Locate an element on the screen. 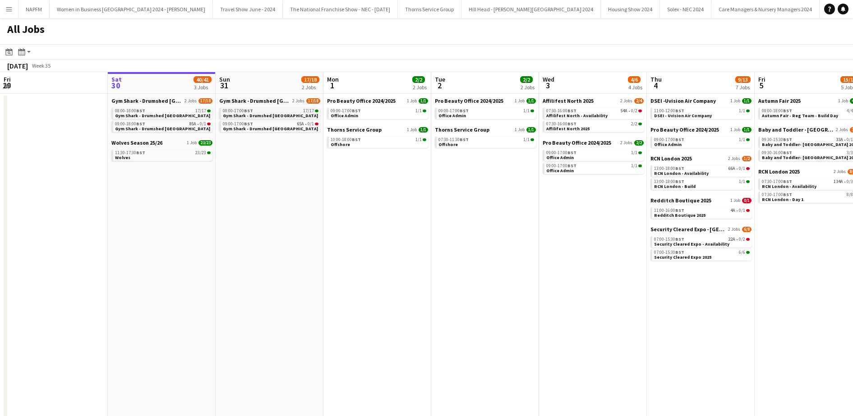 The image size is (853, 416). div: 4 Jobs is located at coordinates (635, 87).